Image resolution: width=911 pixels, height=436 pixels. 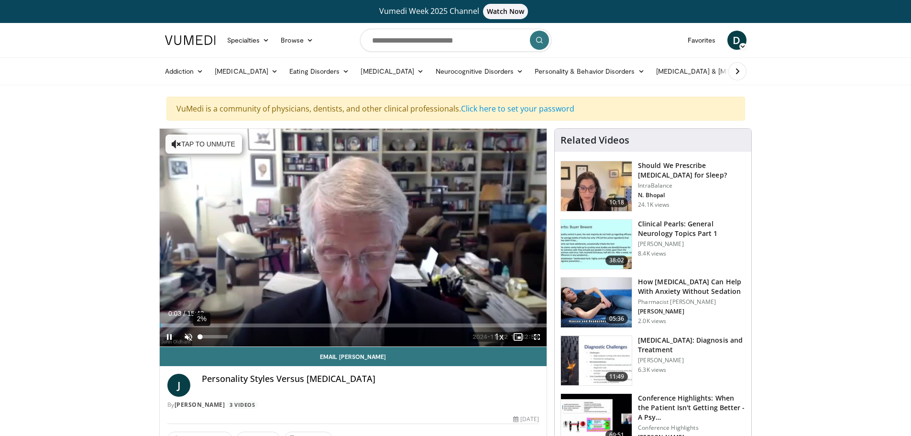 I want to click on p: 24.1K views, so click(x=654, y=205).